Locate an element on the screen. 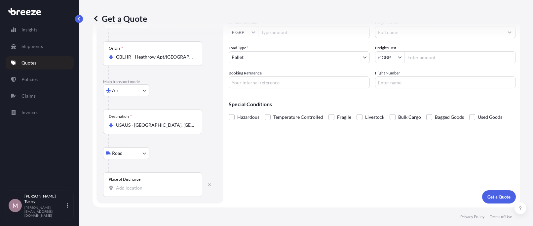 This screenshot has width=533, height=226. p: Policies is located at coordinates (29, 79).